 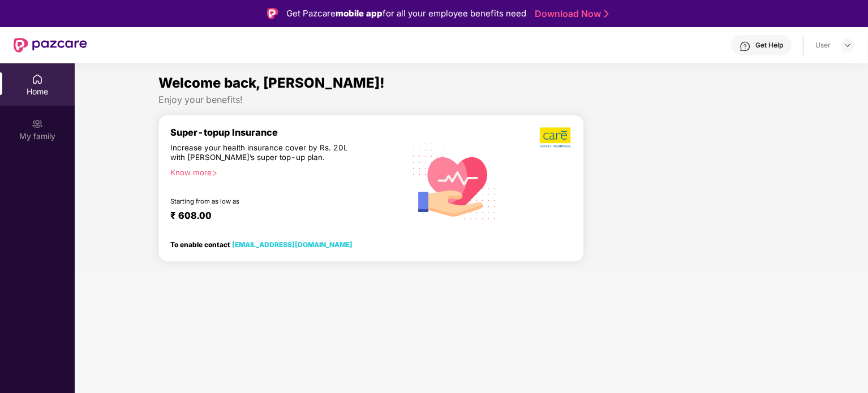 What do you see at coordinates (606, 14) in the screenshot?
I see `img: Stroke` at bounding box center [606, 14].